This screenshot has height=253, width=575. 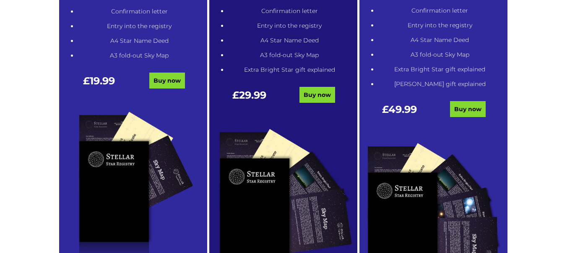 I want to click on span: 49.99, so click(x=402, y=109).